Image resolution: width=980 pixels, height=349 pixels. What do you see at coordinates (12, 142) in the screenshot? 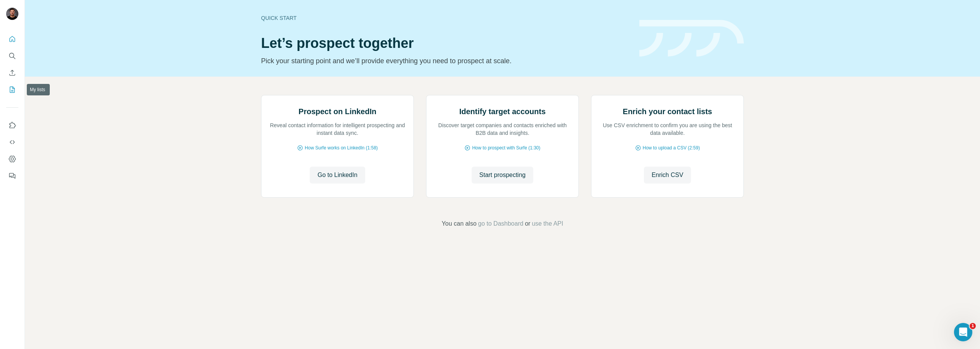
I see `button: Use Surfe API` at bounding box center [12, 142].